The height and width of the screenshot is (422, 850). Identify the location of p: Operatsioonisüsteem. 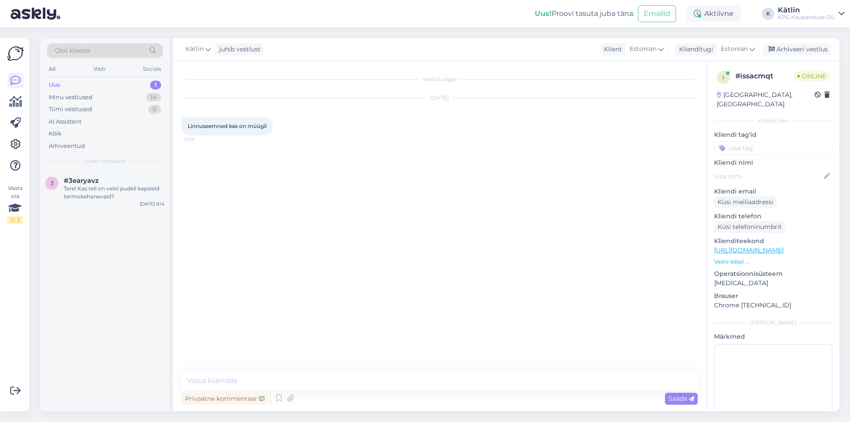
(773, 274).